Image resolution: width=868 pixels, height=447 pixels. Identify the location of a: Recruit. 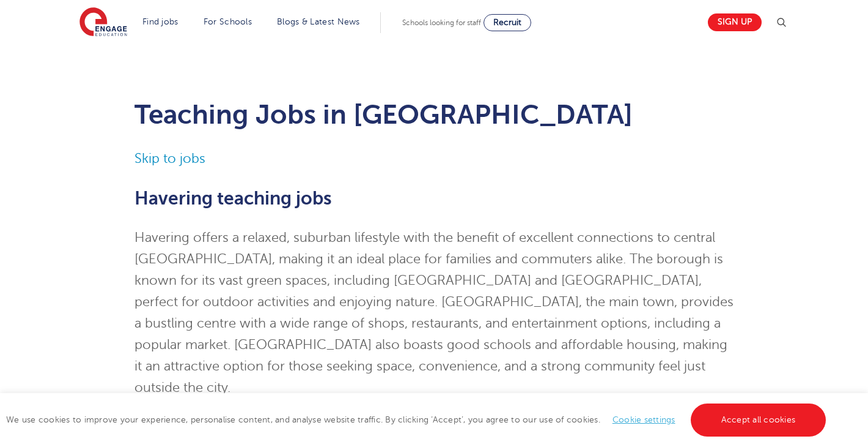
(508, 22).